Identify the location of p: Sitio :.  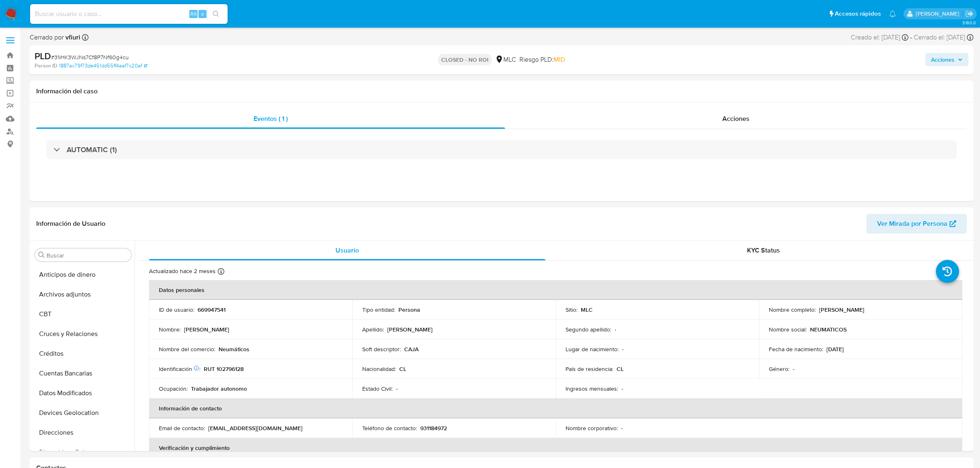
(571, 310).